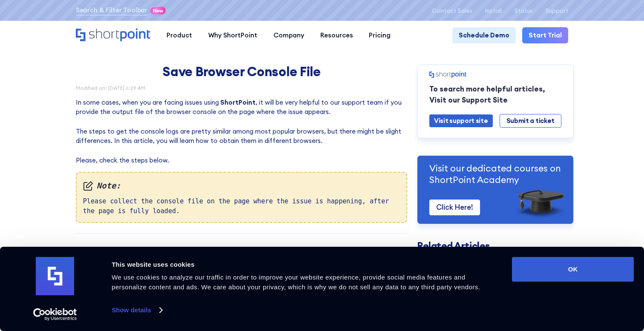  What do you see at coordinates (55, 314) in the screenshot?
I see `a: Usercentrics Cookiebot - opens in a new window` at bounding box center [55, 314].